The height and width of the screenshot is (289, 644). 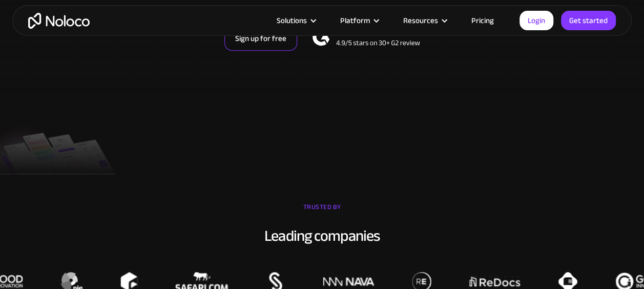 What do you see at coordinates (588, 21) in the screenshot?
I see `a: Get started` at bounding box center [588, 21].